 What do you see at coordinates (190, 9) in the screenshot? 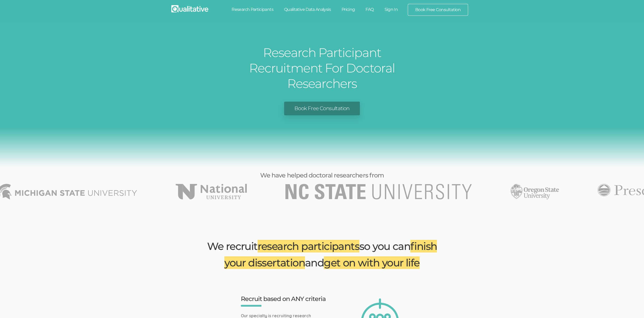
I see `img: Qualitative` at bounding box center [190, 9].